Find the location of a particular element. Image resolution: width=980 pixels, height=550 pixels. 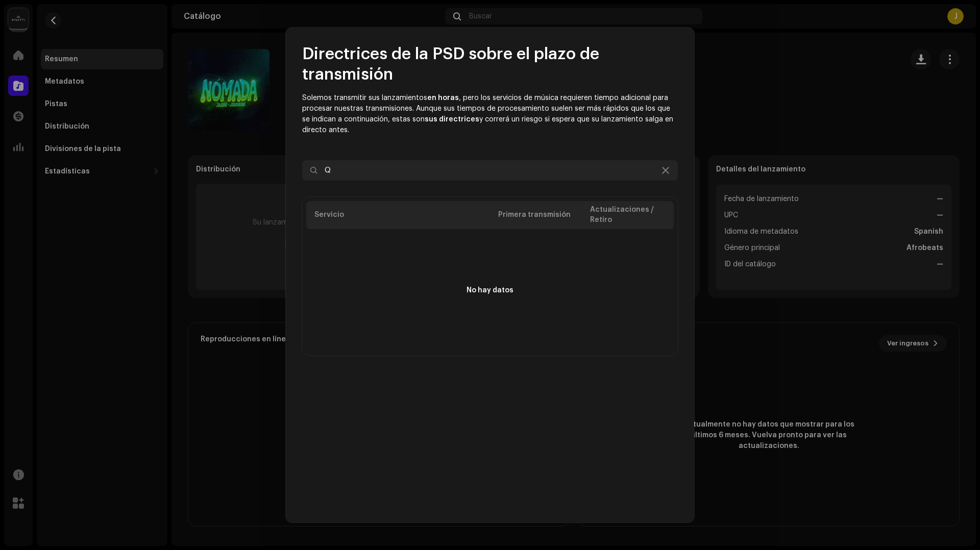

p: Solemos transmitir sus lanzamientos , pero los servicios de música requieren tiempo adicional par... is located at coordinates (490, 114).